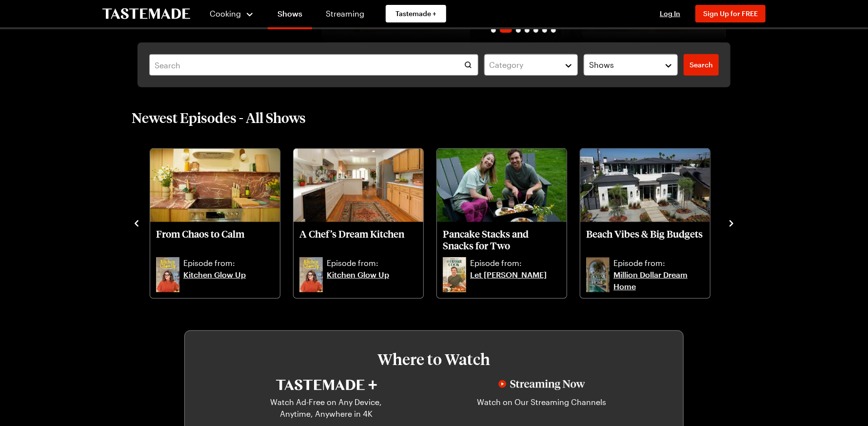 This screenshot has height=426, width=868. What do you see at coordinates (502, 239) in the screenshot?
I see `p: Pancake Stacks and Snacks for Two` at bounding box center [502, 239].